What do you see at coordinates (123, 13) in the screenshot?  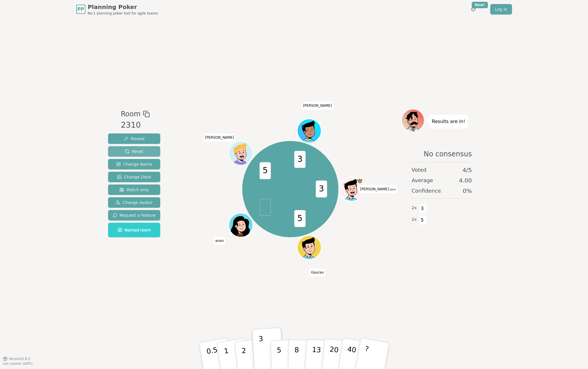 I see `span: No.1 planning poker tool for agile teams` at bounding box center [123, 13].